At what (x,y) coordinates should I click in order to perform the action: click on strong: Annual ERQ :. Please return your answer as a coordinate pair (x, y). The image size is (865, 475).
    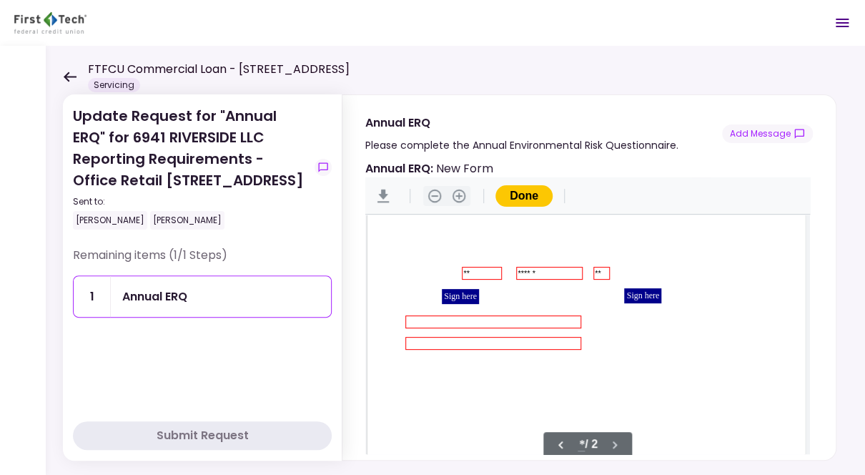
    Looking at the image, I should click on (399, 168).